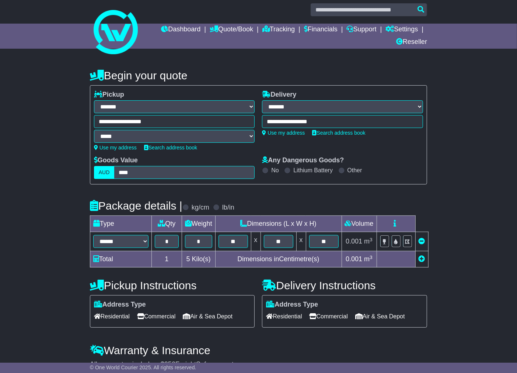  What do you see at coordinates (362, 30) in the screenshot?
I see `a: Support` at bounding box center [362, 30].